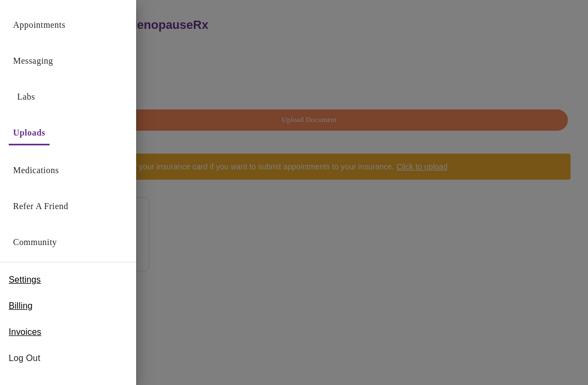 This screenshot has height=385, width=588. I want to click on span: Settings, so click(24, 280).